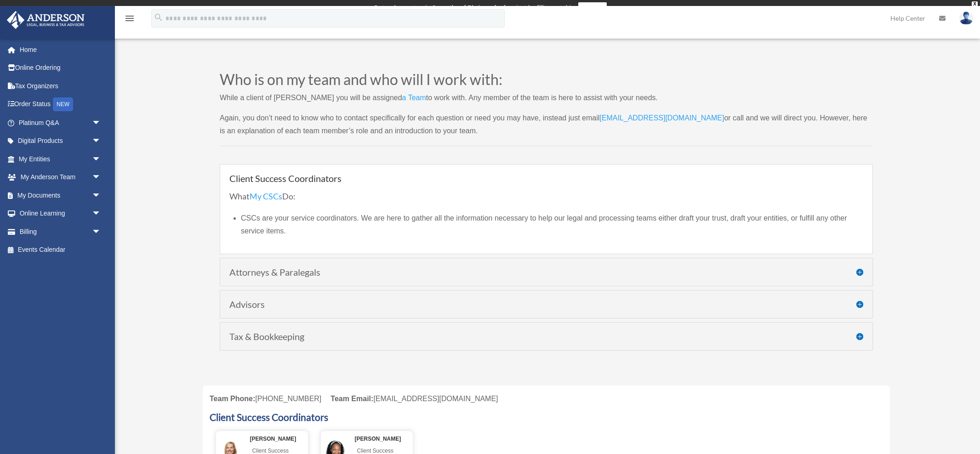 The width and height of the screenshot is (980, 454). Describe the element at coordinates (592, 8) in the screenshot. I see `a: survey` at that location.